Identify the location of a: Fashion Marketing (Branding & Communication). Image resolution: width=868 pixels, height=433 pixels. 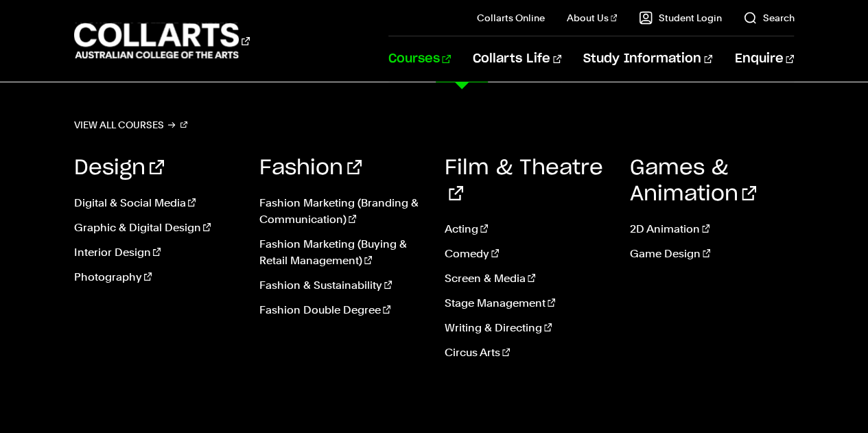
(342, 212).